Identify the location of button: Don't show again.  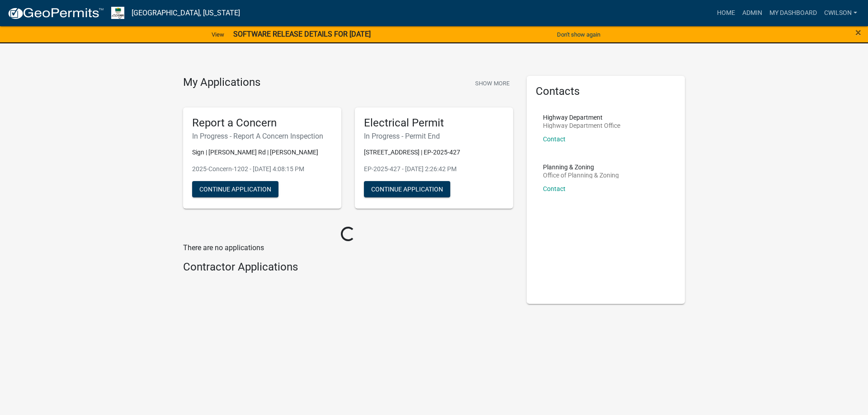
(579, 34).